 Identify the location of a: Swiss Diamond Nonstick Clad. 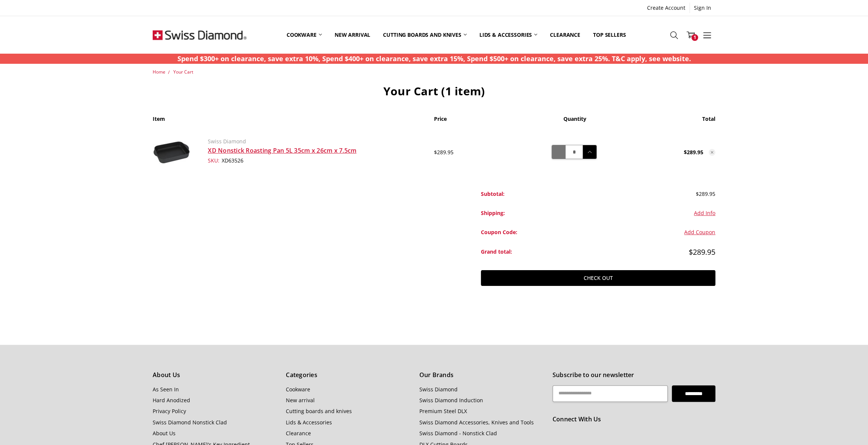
(190, 423).